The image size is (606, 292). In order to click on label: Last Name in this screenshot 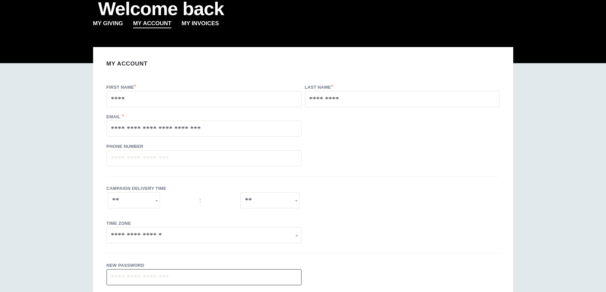, I will do `click(318, 87)`.